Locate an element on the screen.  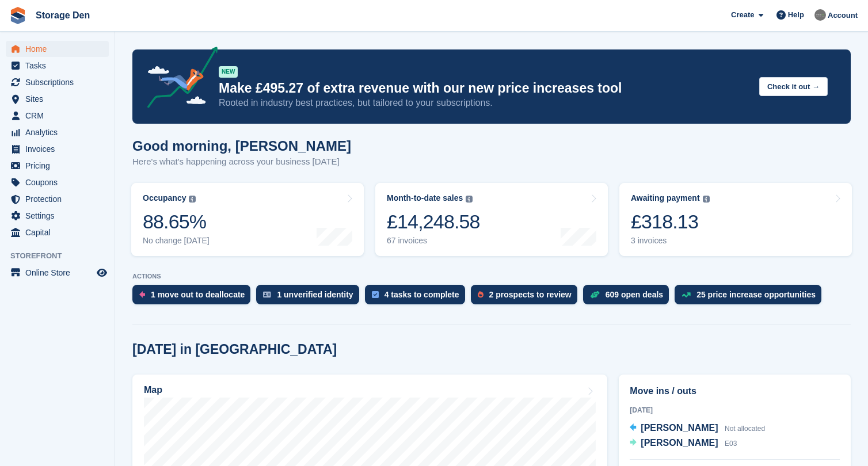
p: ACTIONS is located at coordinates (492, 276).